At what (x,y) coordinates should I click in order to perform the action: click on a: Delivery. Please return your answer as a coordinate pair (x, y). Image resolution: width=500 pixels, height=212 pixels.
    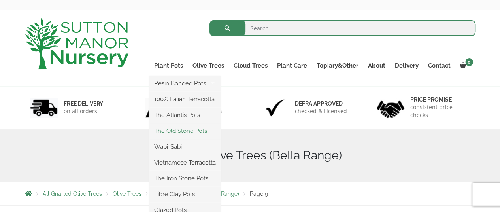
    Looking at the image, I should click on (406, 66).